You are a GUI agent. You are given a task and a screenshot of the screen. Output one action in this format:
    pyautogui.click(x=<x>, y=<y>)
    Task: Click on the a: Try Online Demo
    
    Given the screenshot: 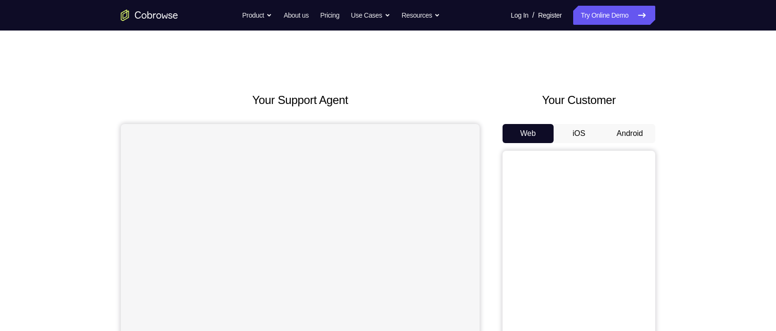 What is the action you would take?
    pyautogui.click(x=614, y=15)
    